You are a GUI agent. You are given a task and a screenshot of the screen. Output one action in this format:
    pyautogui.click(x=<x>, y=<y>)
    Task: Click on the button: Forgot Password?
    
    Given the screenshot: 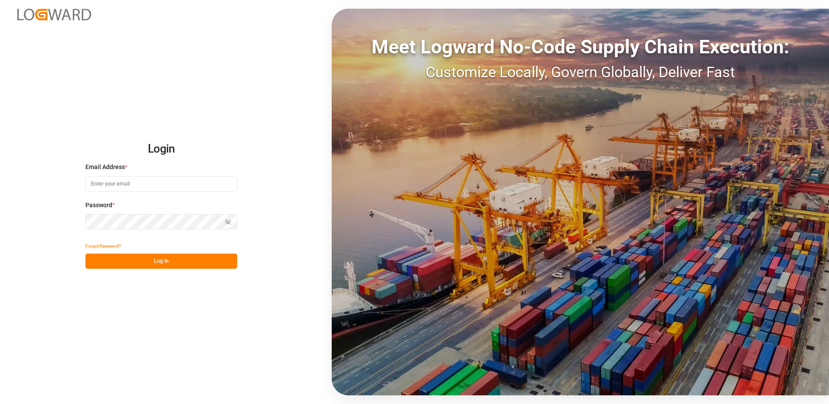 What is the action you would take?
    pyautogui.click(x=103, y=246)
    